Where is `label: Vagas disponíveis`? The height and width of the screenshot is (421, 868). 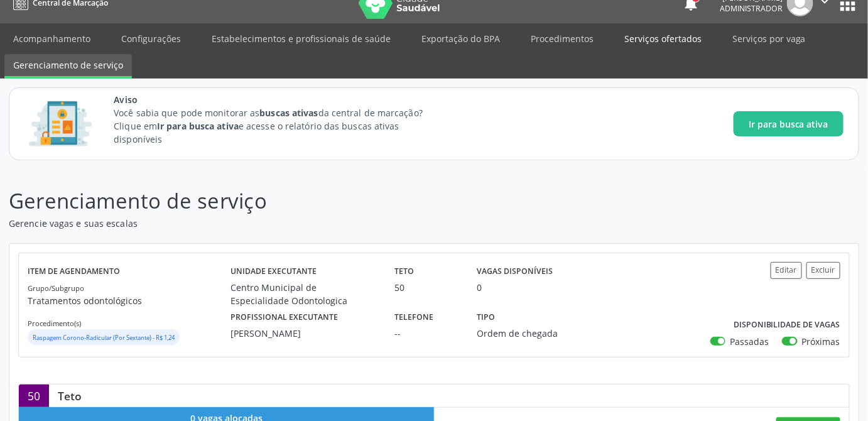
label: Vagas disponíveis is located at coordinates (515, 272).